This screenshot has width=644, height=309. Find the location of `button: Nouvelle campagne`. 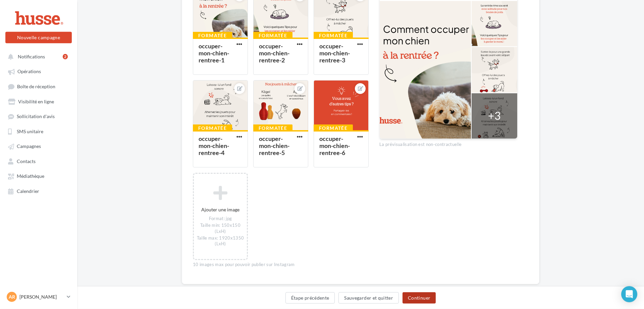

button: Nouvelle campagne is located at coordinates (39, 38).